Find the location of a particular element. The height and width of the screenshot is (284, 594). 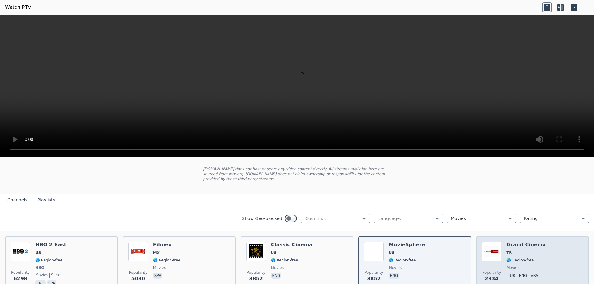

span: MX is located at coordinates (156, 253).